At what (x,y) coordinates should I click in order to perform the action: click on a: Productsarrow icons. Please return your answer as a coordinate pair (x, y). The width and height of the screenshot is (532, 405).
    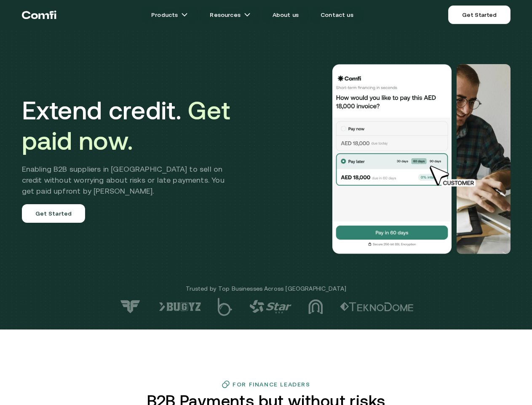
    Looking at the image, I should click on (169, 14).